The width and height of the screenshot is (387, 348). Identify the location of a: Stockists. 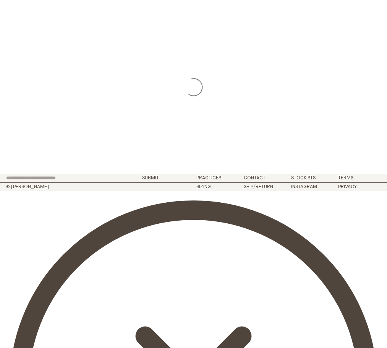
(304, 178).